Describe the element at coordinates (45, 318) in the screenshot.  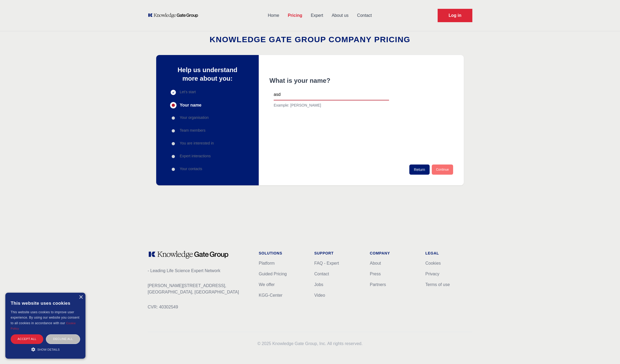
I see `span: This website uses cookies to improve user experience. By using our website you consent to all coo...` at that location.